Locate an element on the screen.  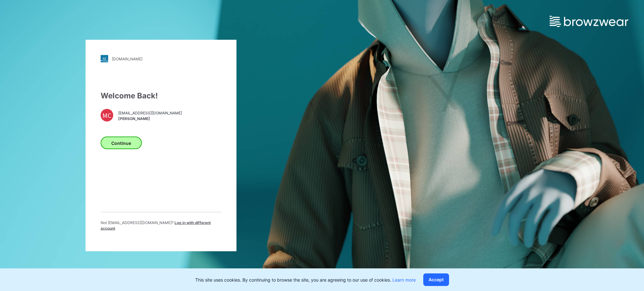
p: This site uses cookies. By continuing to browse the site, you are agreeing to our use of cookies. is located at coordinates (305, 280).